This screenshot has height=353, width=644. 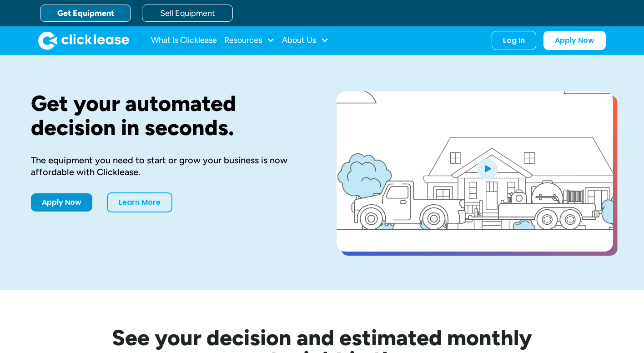 What do you see at coordinates (305, 40) in the screenshot?
I see `div: About Us` at bounding box center [305, 40].